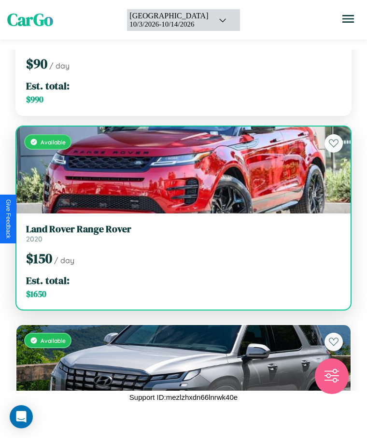  Describe the element at coordinates (8, 219) in the screenshot. I see `div: Give Feedback` at that location.